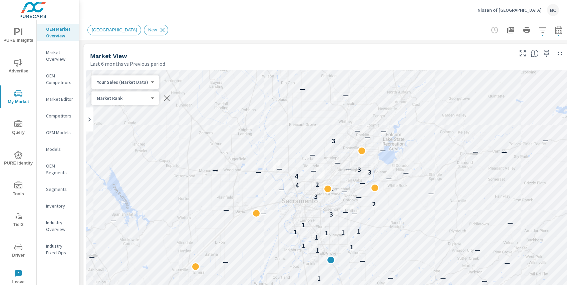 The height and width of the screenshot is (285, 567). Describe the element at coordinates (60, 189) in the screenshot. I see `p: Segments` at that location.